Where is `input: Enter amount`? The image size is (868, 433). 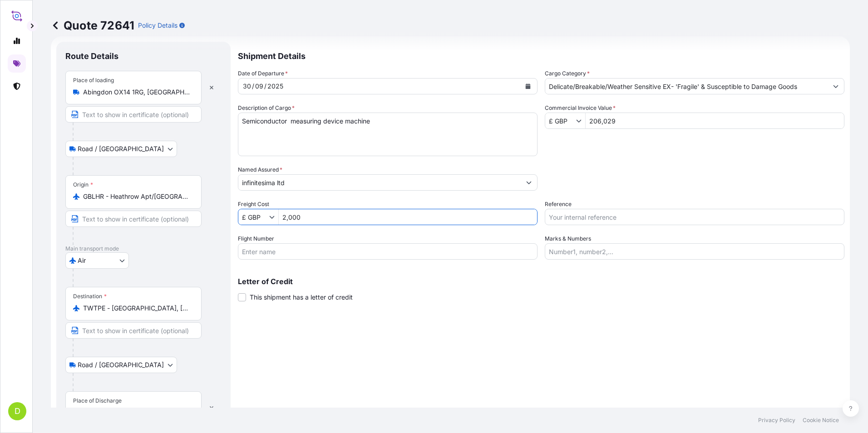 input: Enter amount is located at coordinates (407, 217).